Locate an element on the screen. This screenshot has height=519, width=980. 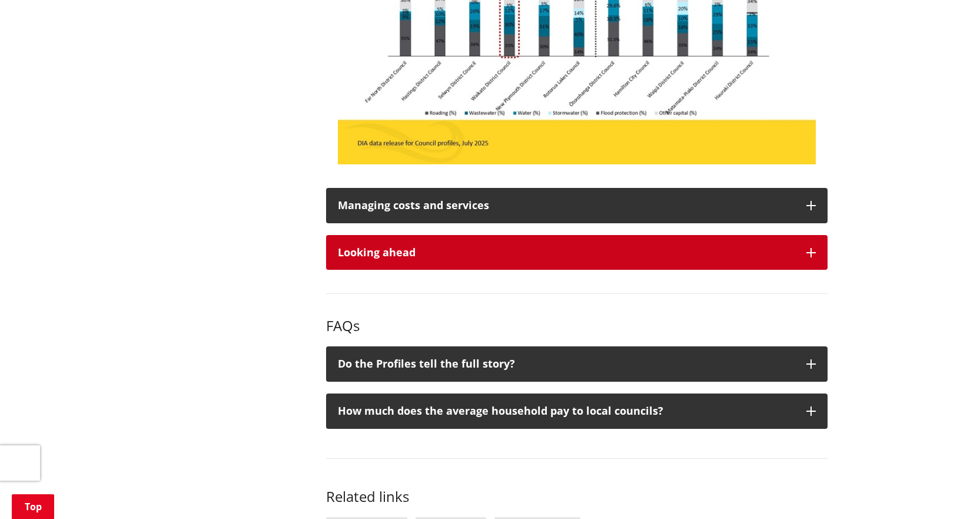
div: Managing costs and services is located at coordinates (566, 205).